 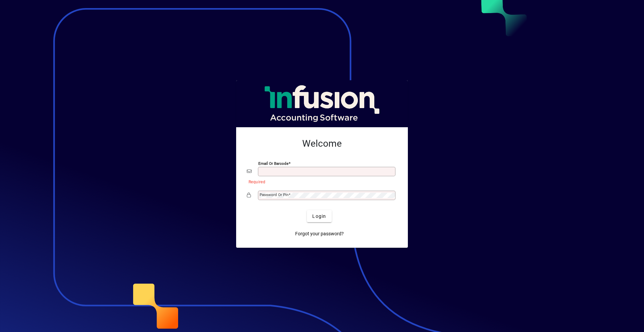 What do you see at coordinates (319, 233) in the screenshot?
I see `a: Forgot your password?` at bounding box center [319, 233].